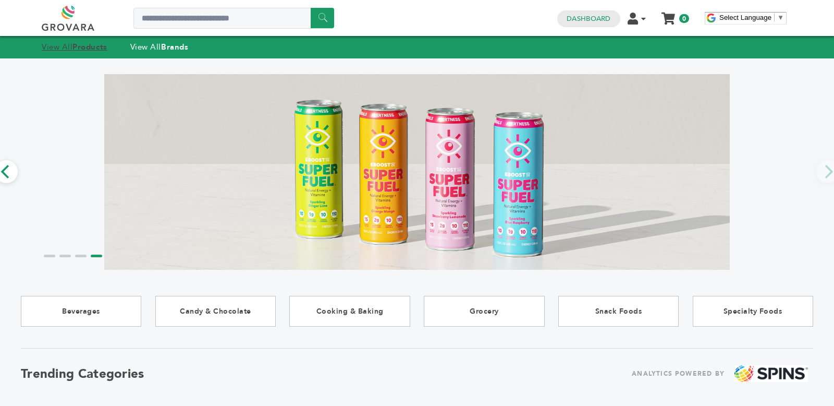 This screenshot has height=406, width=834. What do you see at coordinates (668, 15) in the screenshot?
I see `a: My Cart` at bounding box center [668, 15].